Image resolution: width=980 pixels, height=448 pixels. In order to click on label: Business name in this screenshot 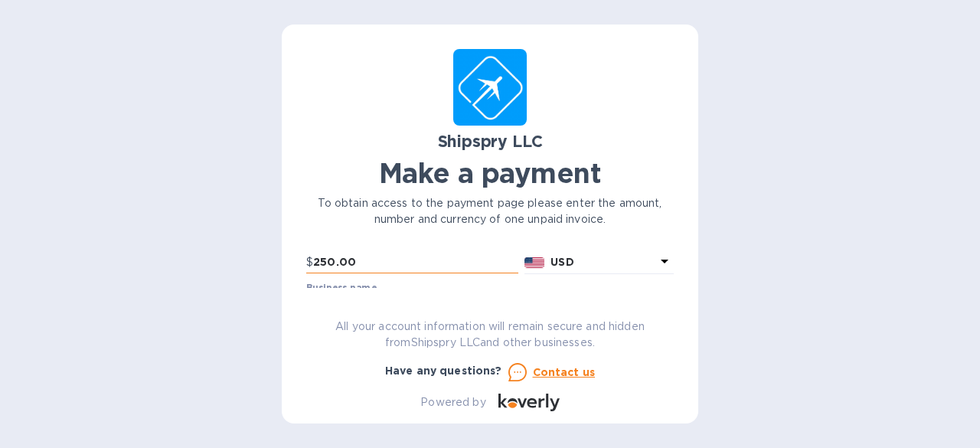, I will do `click(341, 288)`.